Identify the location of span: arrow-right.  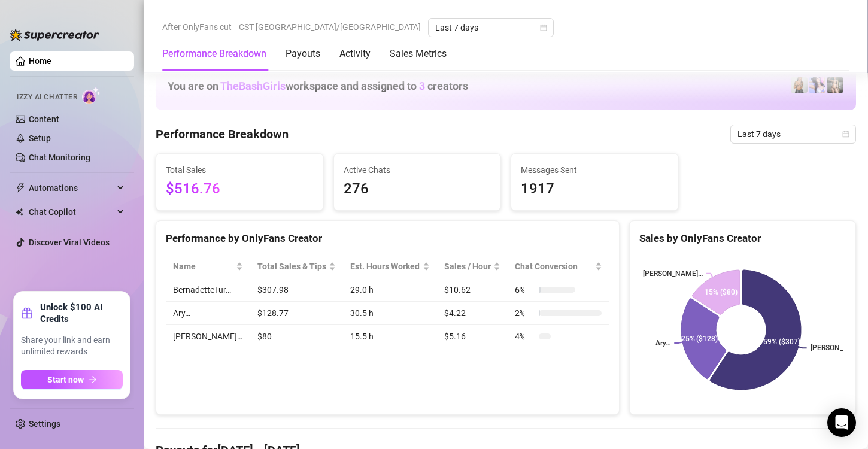
(93, 379).